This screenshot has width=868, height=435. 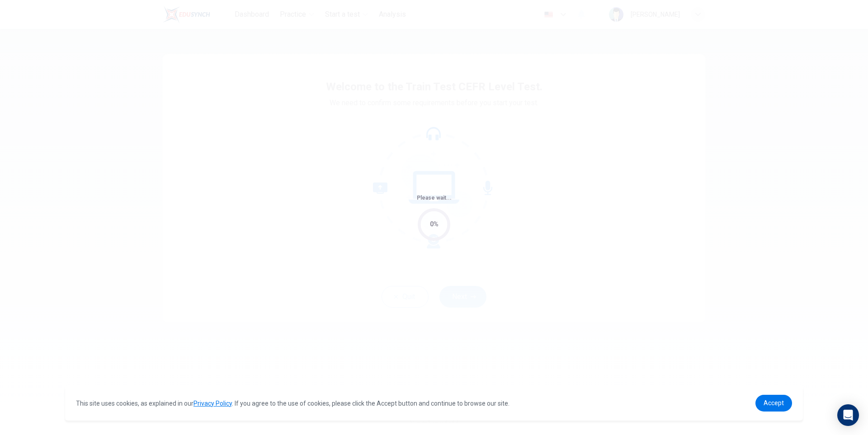 I want to click on div: 0%, so click(x=434, y=224).